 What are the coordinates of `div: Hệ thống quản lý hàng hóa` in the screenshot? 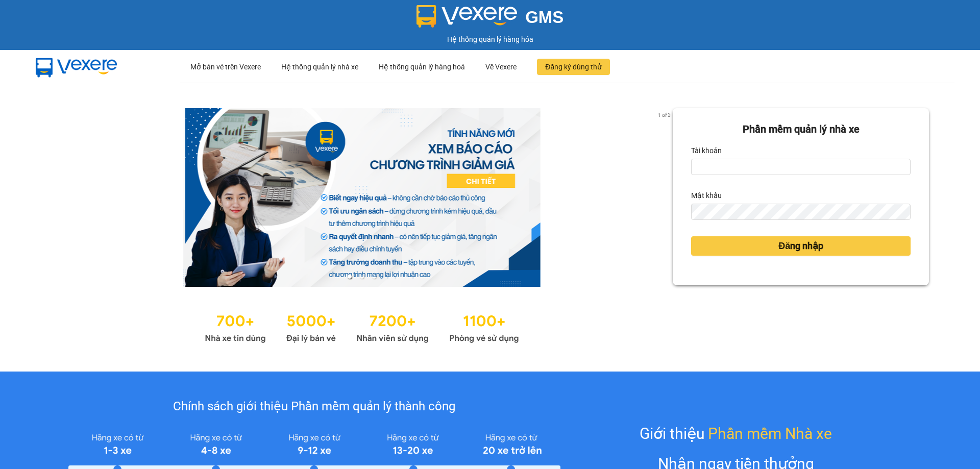 It's located at (490, 39).